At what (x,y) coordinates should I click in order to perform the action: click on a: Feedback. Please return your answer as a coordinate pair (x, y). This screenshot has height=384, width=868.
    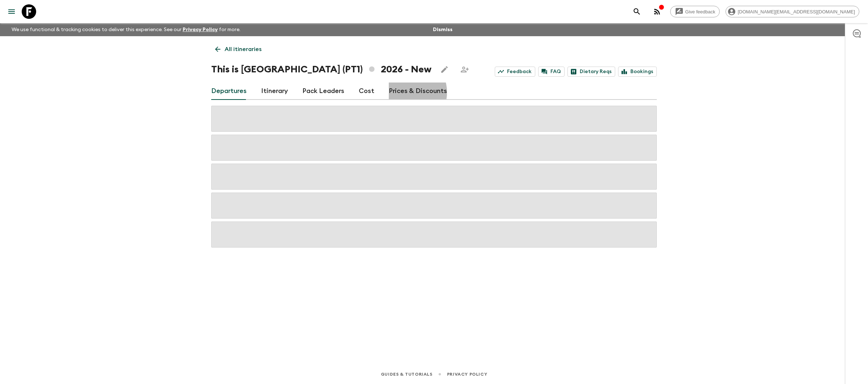
    Looking at the image, I should click on (515, 71).